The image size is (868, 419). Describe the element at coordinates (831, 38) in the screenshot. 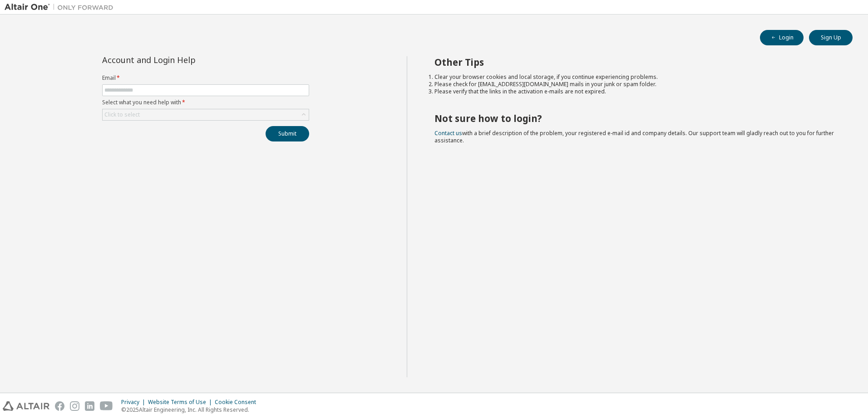

I see `button: Sign Up` at that location.